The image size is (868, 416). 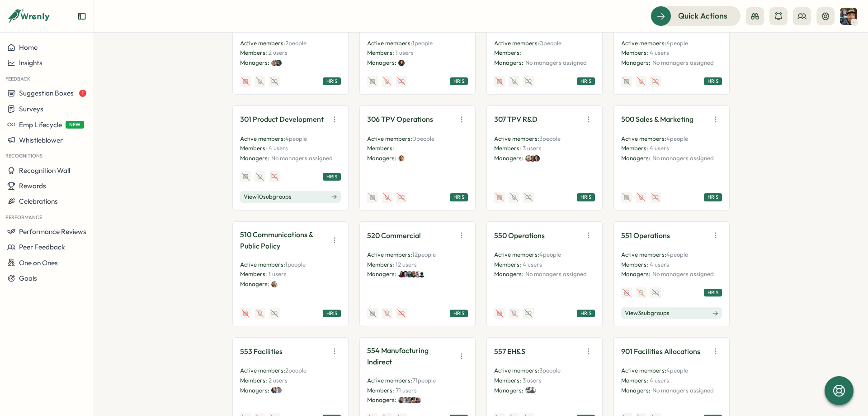 I want to click on span: Quick Actions, so click(x=703, y=16).